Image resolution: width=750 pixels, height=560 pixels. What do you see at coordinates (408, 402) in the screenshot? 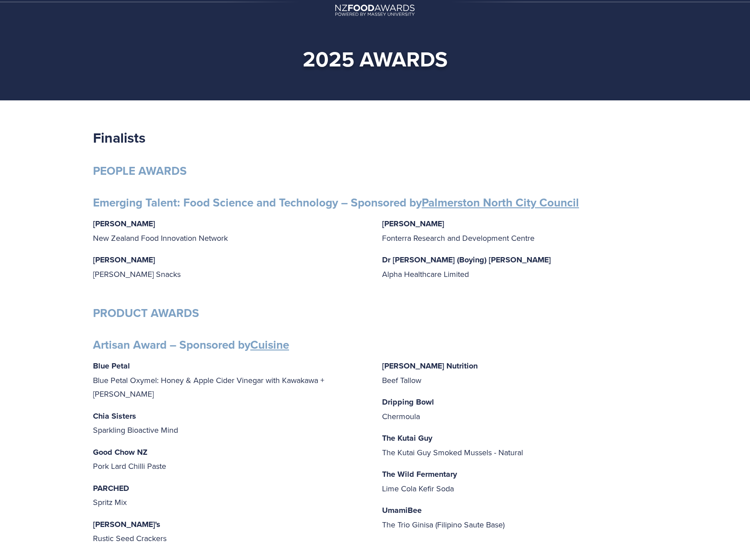
I see `strong: Dripping Bowl` at bounding box center [408, 402].